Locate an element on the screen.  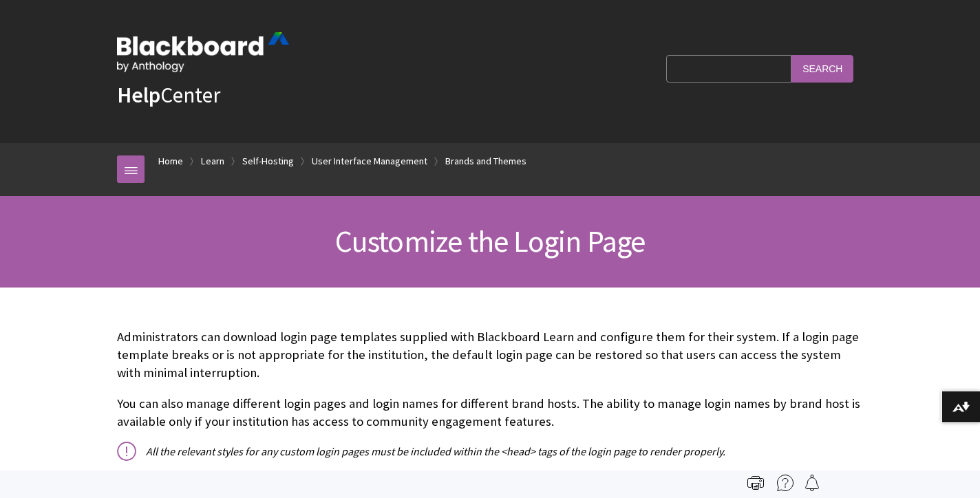
strong: Help is located at coordinates (138, 95).